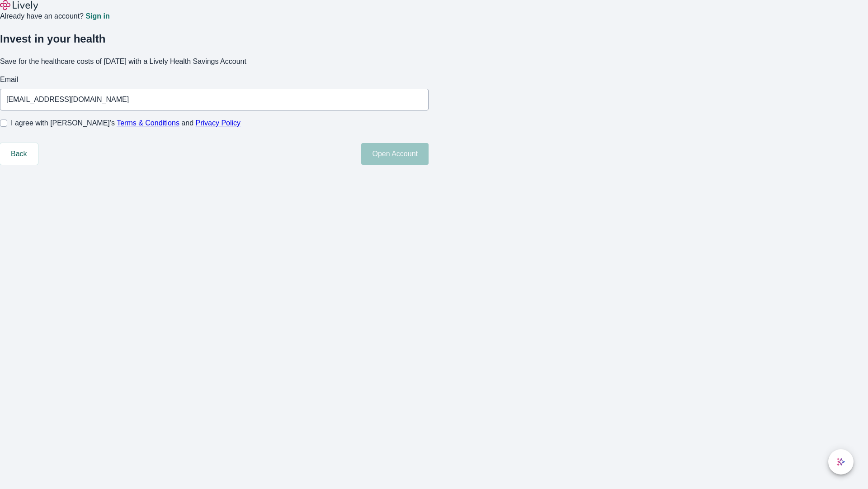  What do you see at coordinates (841, 462) in the screenshot?
I see `svg: Lively AI Assistant` at bounding box center [841, 462].